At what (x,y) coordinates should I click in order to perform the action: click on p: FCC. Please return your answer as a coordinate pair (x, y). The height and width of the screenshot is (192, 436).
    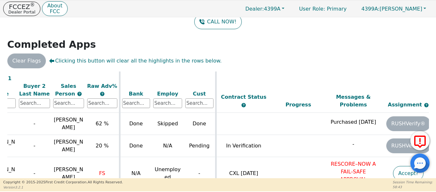
    Looking at the image, I should click on (55, 12).